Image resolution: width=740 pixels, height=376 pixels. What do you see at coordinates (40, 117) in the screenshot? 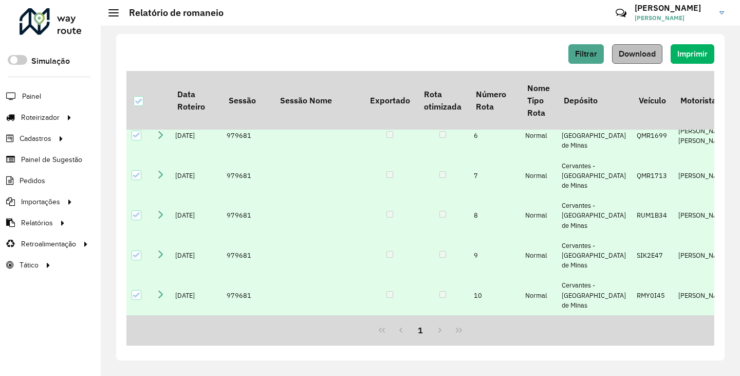
I see `span: Roteirizador` at bounding box center [40, 117].